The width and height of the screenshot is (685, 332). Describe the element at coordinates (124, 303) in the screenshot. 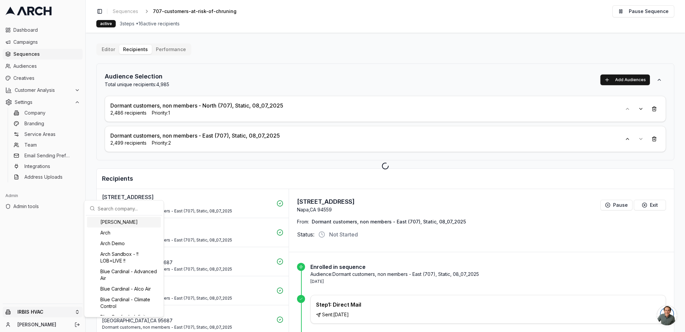

I see `div: Blue Cardinal - Climate Control` at that location.